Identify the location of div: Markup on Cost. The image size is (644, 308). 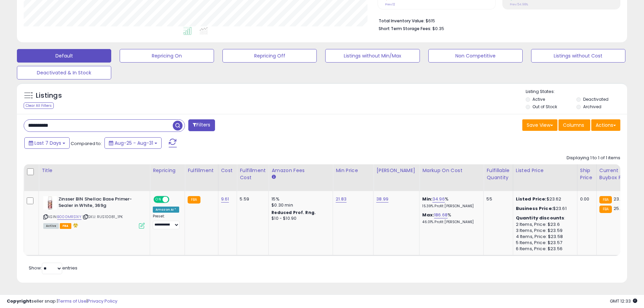
(452, 171).